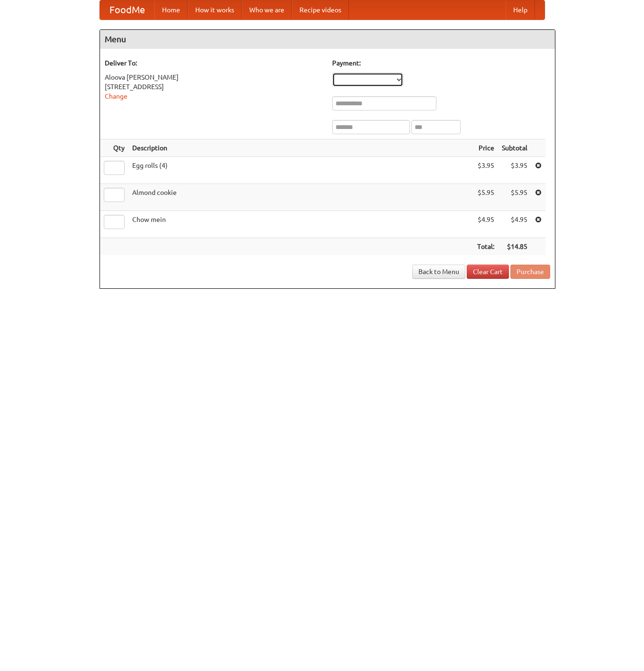 This screenshot has width=644, height=671. Describe the element at coordinates (114, 147) in the screenshot. I see `th: Qty` at that location.